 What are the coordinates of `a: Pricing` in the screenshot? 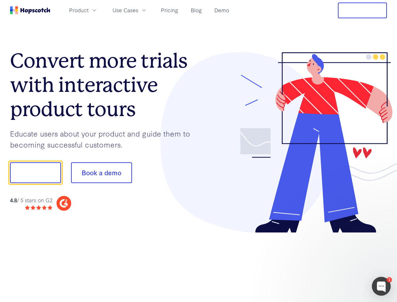 It's located at (169, 10).